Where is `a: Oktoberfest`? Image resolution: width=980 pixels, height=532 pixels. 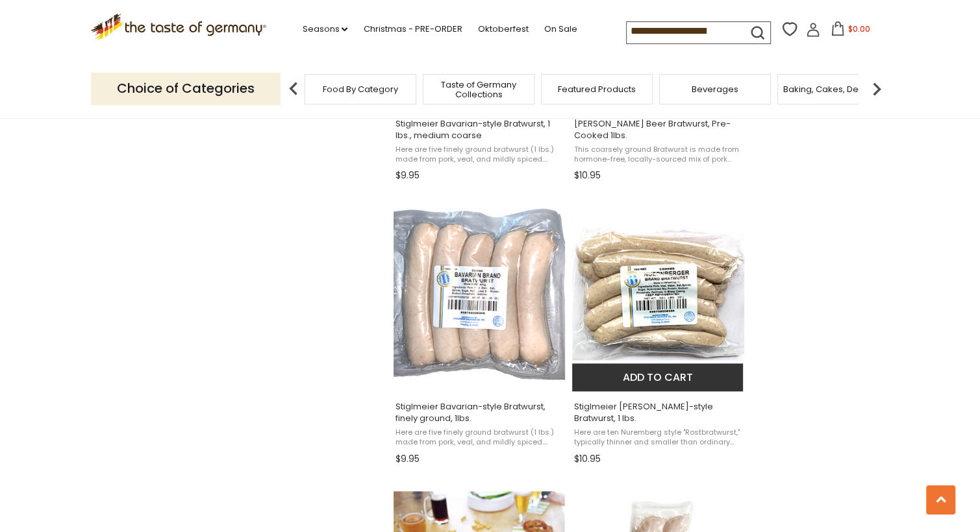 a: Oktoberfest is located at coordinates (503, 29).